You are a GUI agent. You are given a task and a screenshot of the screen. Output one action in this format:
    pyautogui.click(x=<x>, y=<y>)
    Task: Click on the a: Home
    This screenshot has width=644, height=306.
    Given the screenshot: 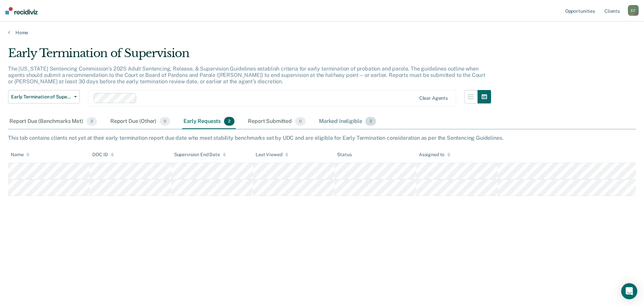 What is the action you would take?
    pyautogui.click(x=322, y=33)
    